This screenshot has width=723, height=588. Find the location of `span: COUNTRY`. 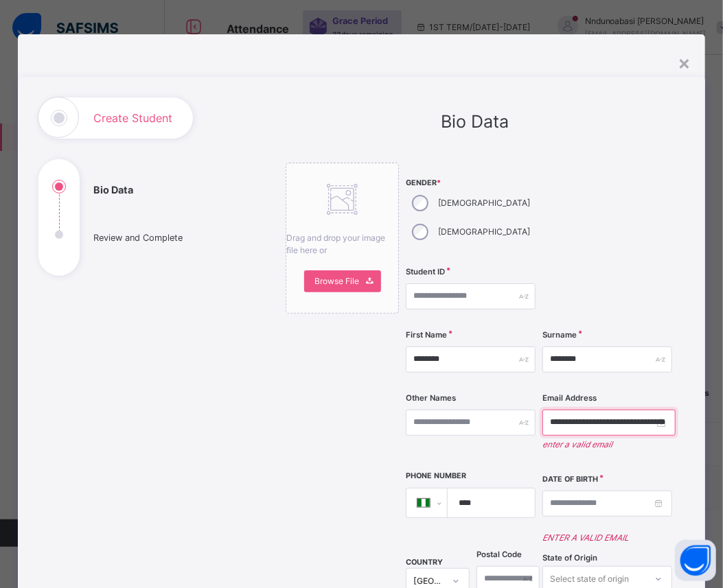

span: COUNTRY is located at coordinates (424, 562).